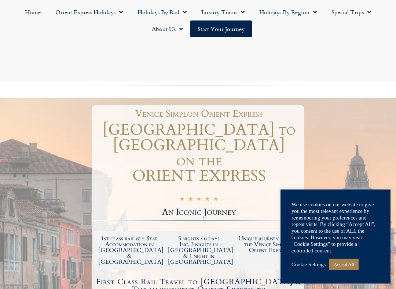 The image size is (396, 289). What do you see at coordinates (223, 12) in the screenshot?
I see `a: Luxury Trains` at bounding box center [223, 12].